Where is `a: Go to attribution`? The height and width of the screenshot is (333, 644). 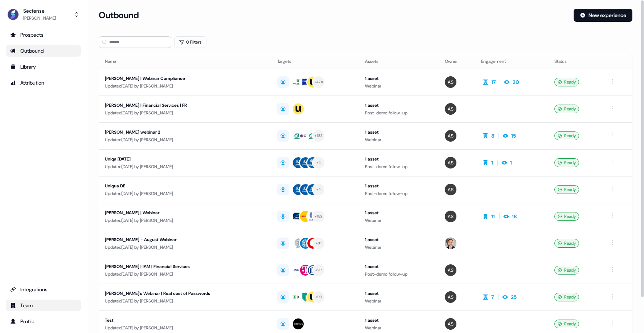
a: Go to attribution is located at coordinates (43, 83).